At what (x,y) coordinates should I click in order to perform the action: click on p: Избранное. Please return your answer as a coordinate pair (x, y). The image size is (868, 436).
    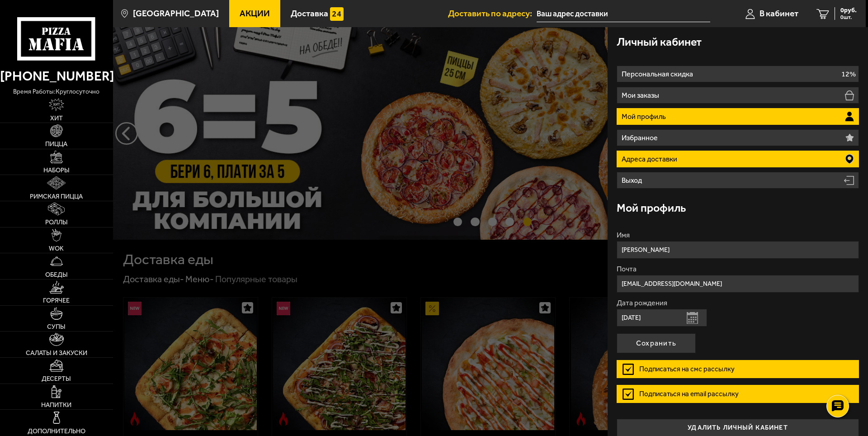
    Looking at the image, I should click on (640, 138).